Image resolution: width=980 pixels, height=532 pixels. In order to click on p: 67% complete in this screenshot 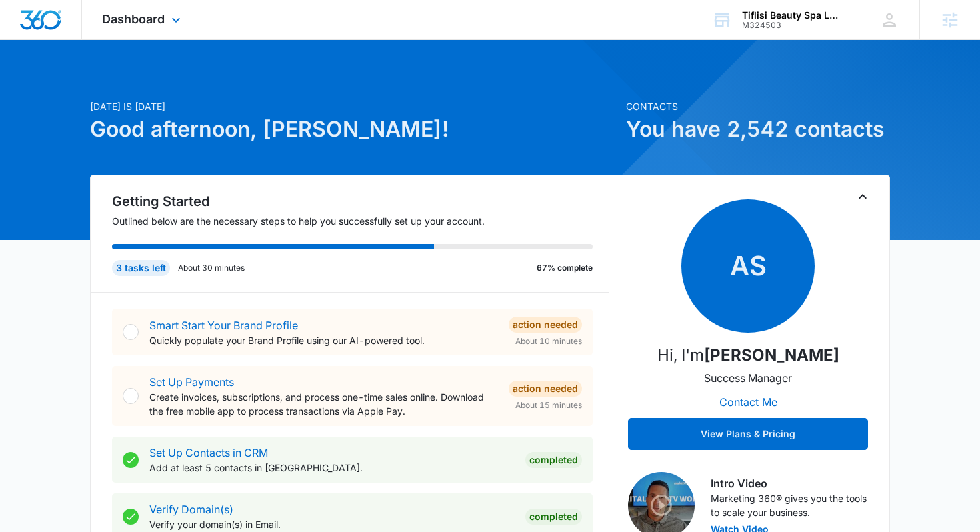, I will do `click(564, 268)`.